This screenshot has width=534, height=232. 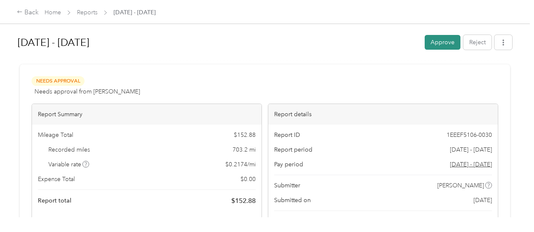 What do you see at coordinates (58, 81) in the screenshot?
I see `span: Needs Approval` at bounding box center [58, 81].